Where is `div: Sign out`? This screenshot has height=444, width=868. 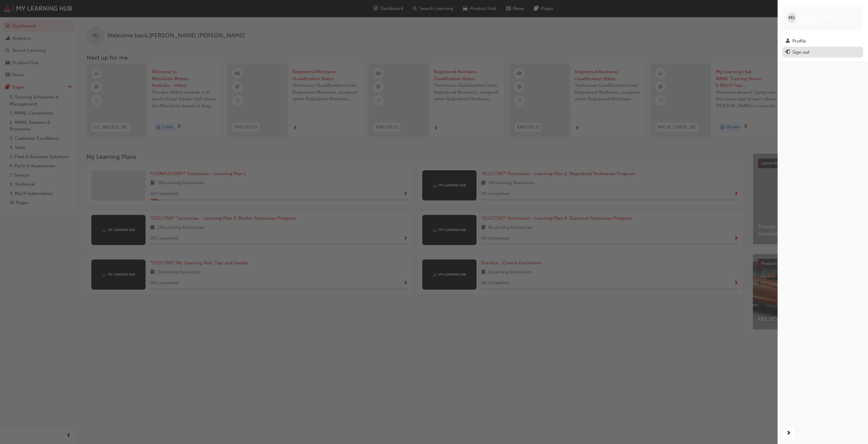
div: Sign out is located at coordinates (801, 52).